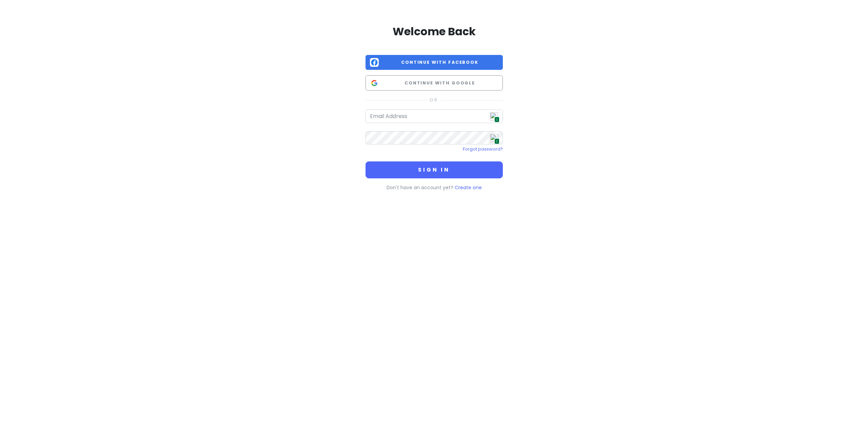 The width and height of the screenshot is (868, 431). I want to click on img: Google logo, so click(374, 83).